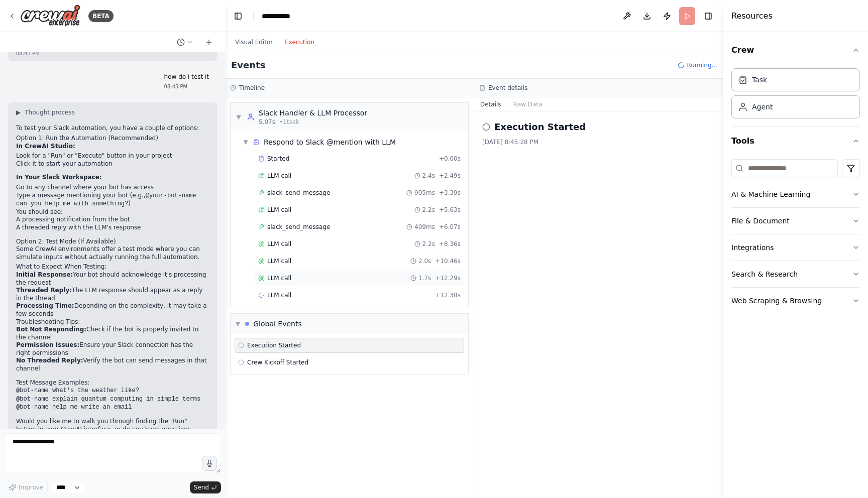 This screenshot has width=868, height=498. I want to click on button: Visual Editor, so click(254, 42).